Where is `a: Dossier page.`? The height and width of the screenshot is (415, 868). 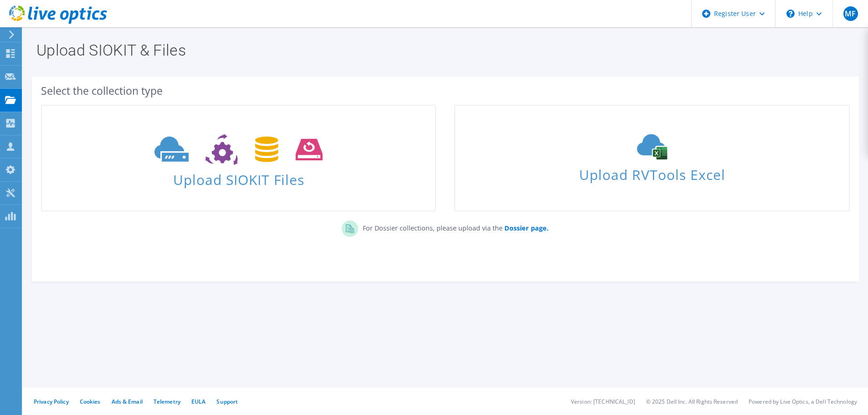
a: Dossier page. is located at coordinates (525, 227).